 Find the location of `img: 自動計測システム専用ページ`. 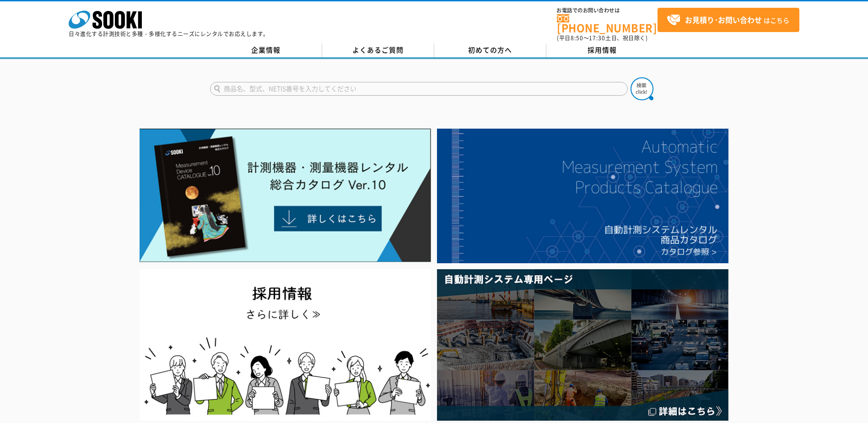

img: 自動計測システム専用ページ is located at coordinates (583, 344).